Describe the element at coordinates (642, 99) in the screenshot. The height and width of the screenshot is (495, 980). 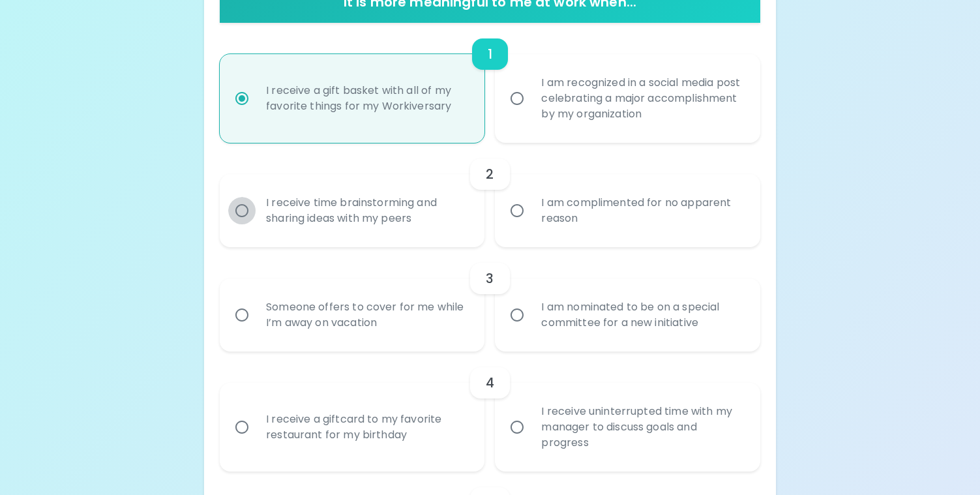
I see `div: I am recognized in a social media post celebrating a major accomplishment by my organization` at that location.